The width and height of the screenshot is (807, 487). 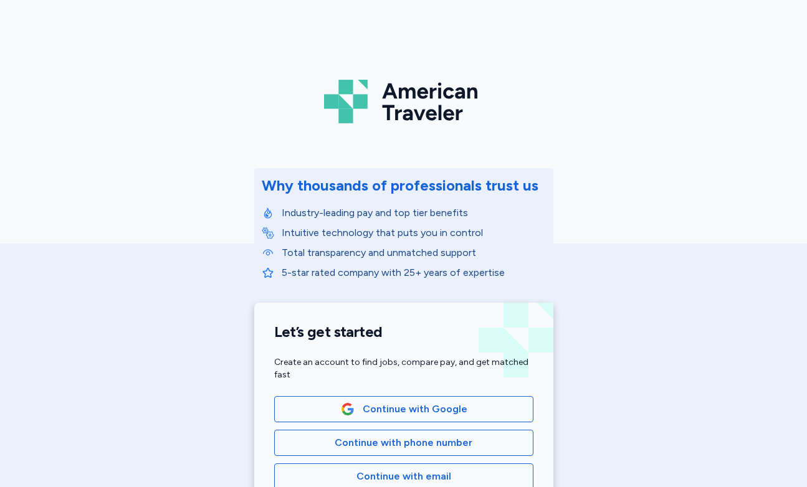 What do you see at coordinates (414, 273) in the screenshot?
I see `p: 5-star rated company with 25+ years of expertise` at bounding box center [414, 273].